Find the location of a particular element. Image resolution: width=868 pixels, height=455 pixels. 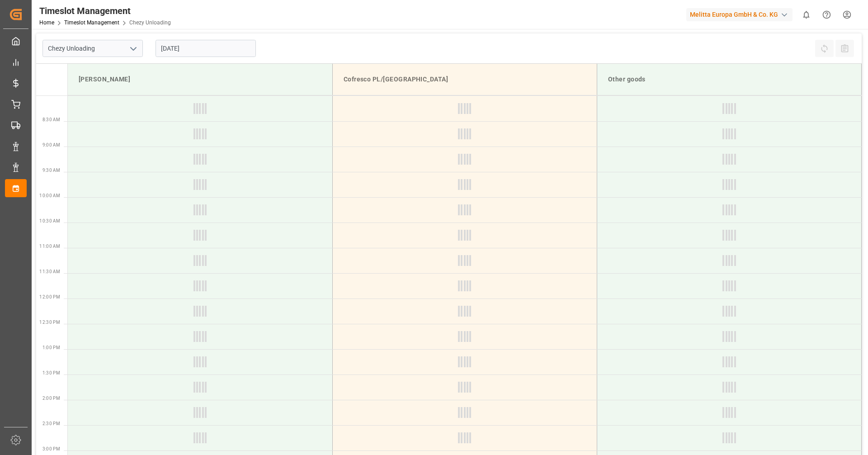

div: Other goods is located at coordinates (729, 79).